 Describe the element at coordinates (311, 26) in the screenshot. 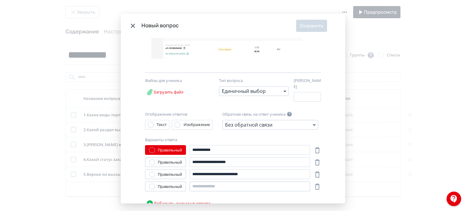

I see `button: Сохранить` at that location.